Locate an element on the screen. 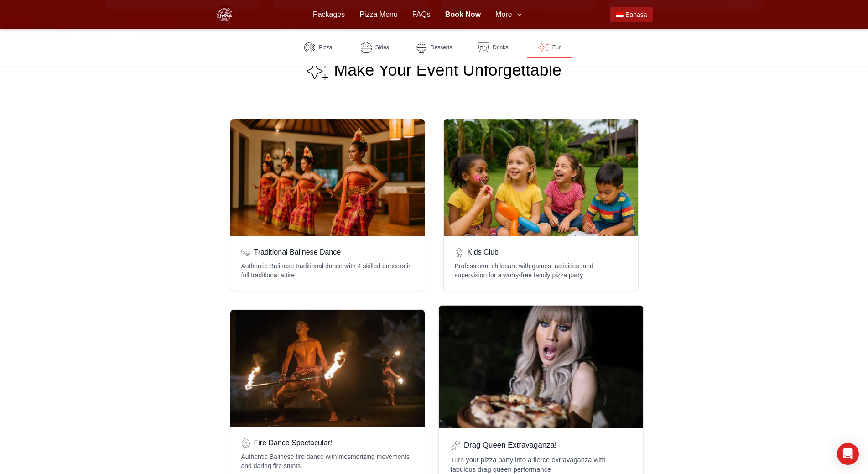 This screenshot has height=474, width=868. img: microphone-stand is located at coordinates (455, 445).